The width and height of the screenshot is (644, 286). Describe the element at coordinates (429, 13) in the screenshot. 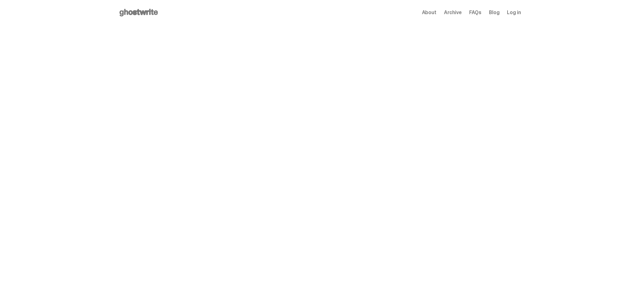

I see `a: About` at that location.